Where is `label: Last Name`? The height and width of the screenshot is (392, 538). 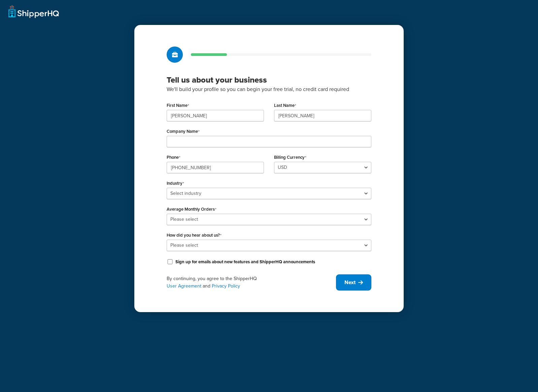 label: Last Name is located at coordinates (285, 106).